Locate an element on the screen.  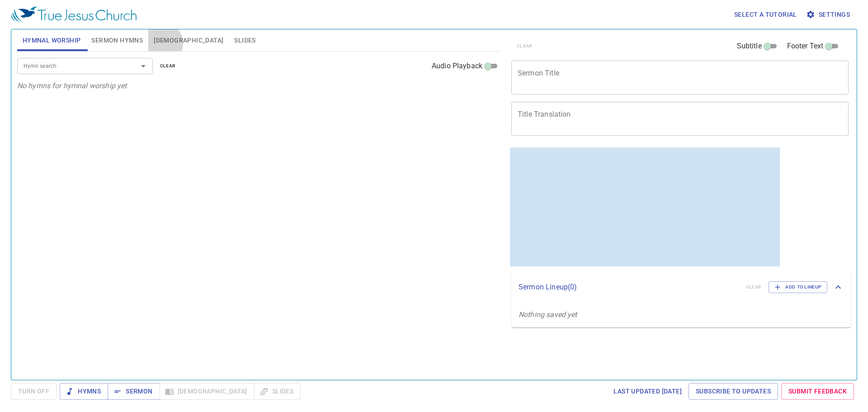
span: Sermon Hymns is located at coordinates (117, 40).